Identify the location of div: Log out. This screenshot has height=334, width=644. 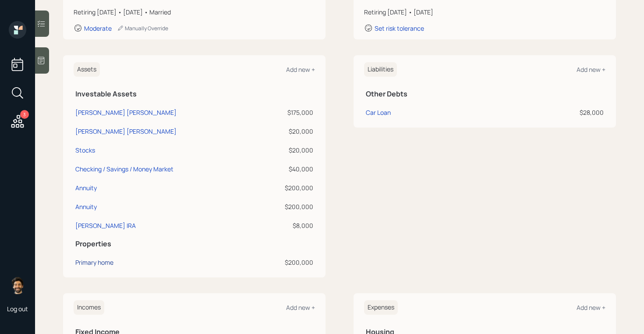
(18, 309).